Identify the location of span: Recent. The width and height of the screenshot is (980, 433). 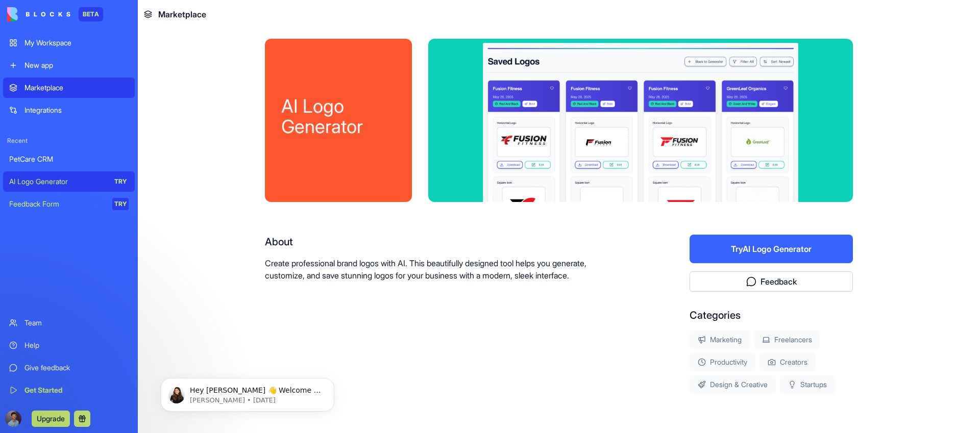
(69, 141).